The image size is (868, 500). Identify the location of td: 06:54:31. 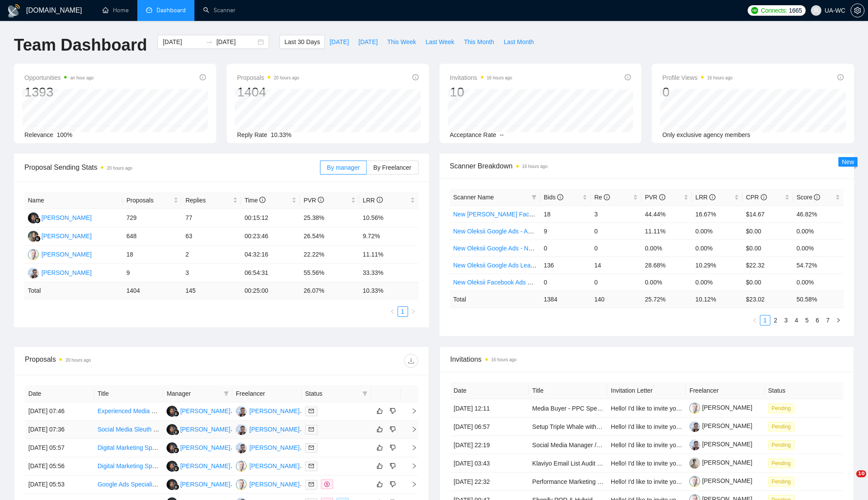
(271, 273).